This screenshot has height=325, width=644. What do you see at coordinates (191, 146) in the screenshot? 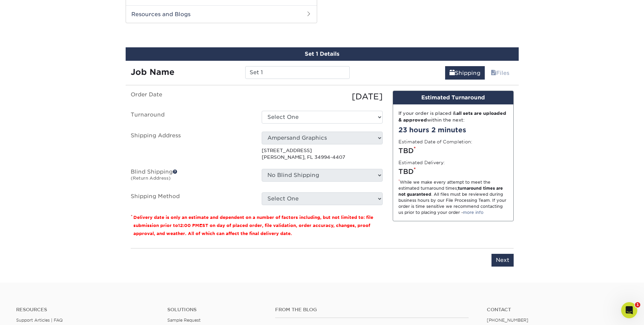
I see `label: Shipping Address` at bounding box center [191, 146].